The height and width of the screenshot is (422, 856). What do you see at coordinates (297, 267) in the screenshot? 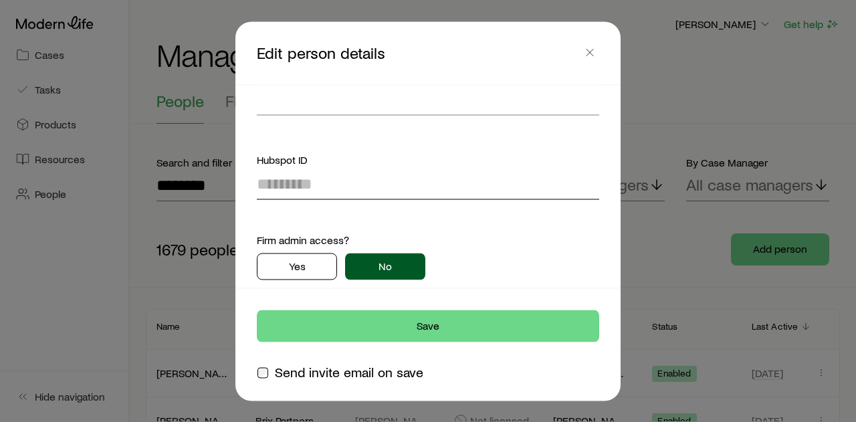
I see `button: Yes` at bounding box center [297, 267].